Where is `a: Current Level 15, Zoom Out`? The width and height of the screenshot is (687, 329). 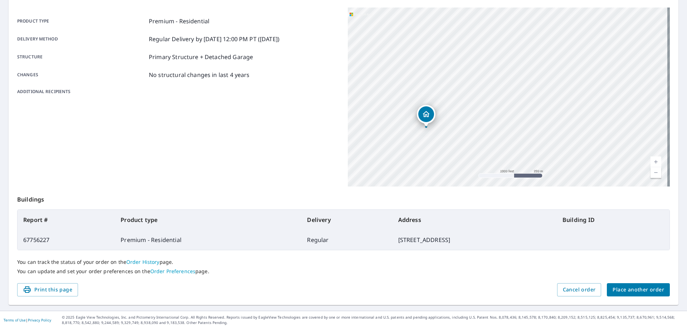 a: Current Level 15, Zoom Out is located at coordinates (655, 172).